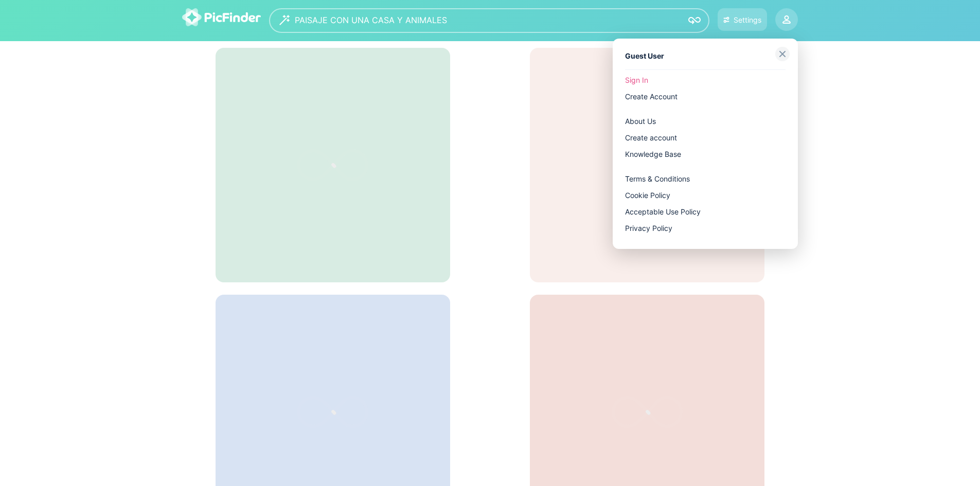 The image size is (980, 486). Describe the element at coordinates (706, 138) in the screenshot. I see `a: Create account` at that location.